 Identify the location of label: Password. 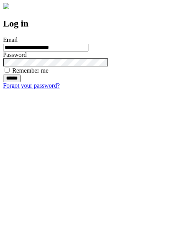
(15, 55).